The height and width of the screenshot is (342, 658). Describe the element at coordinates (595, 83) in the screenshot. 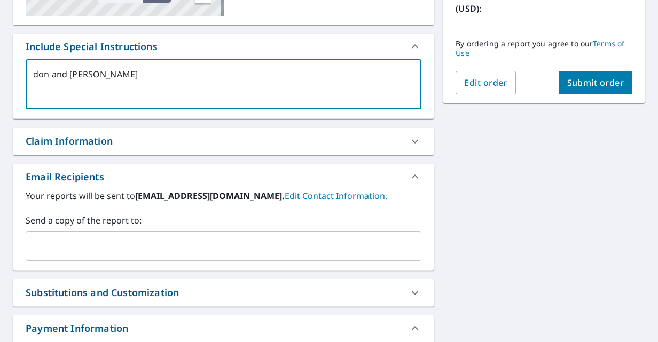

I see `button: Submit order` at that location.